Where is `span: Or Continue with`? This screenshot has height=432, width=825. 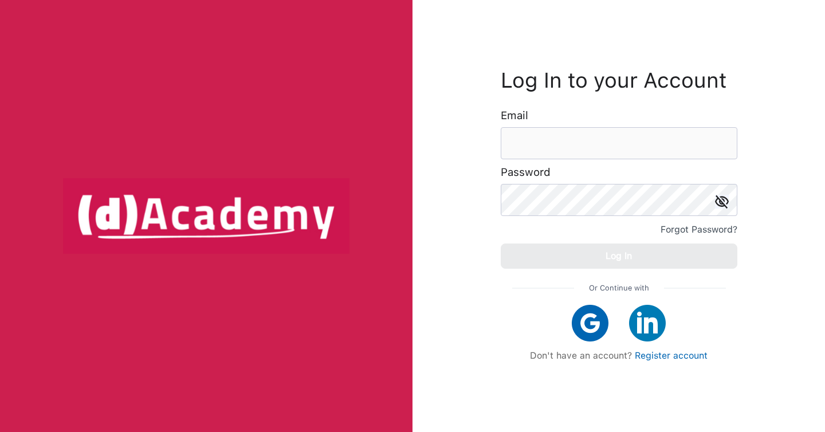 span: Or Continue with is located at coordinates (619, 288).